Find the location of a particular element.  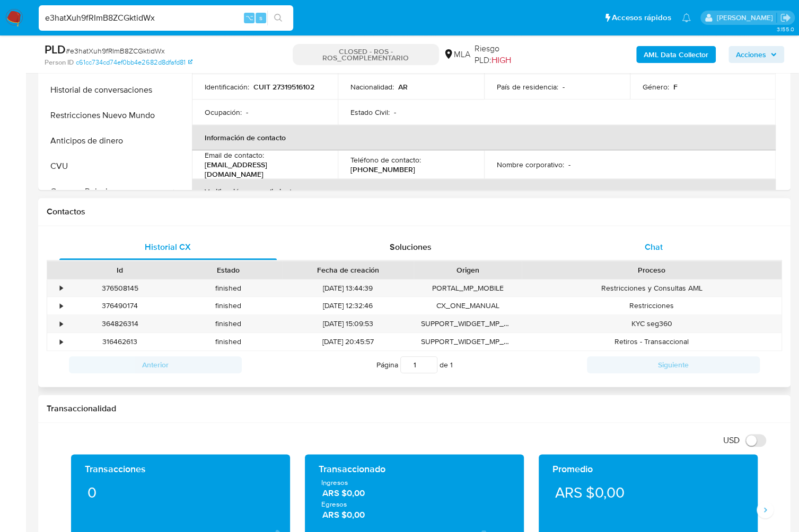

p: Teléfono de contacto : is located at coordinates (385, 160).